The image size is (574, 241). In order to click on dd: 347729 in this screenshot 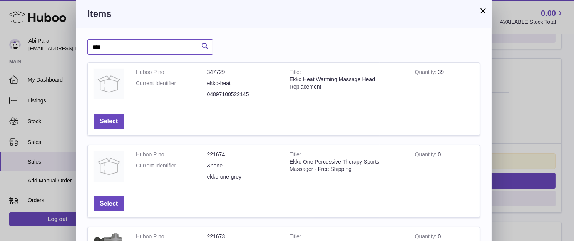, I will do `click(243, 72)`.